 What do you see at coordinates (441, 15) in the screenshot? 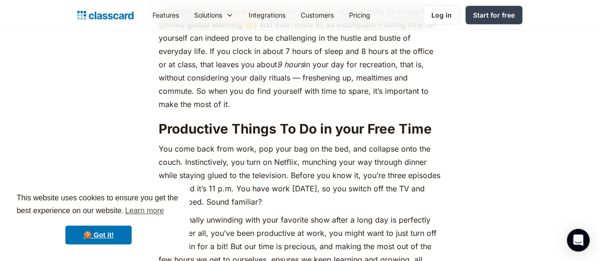
I see `div: Log in` at bounding box center [441, 15].